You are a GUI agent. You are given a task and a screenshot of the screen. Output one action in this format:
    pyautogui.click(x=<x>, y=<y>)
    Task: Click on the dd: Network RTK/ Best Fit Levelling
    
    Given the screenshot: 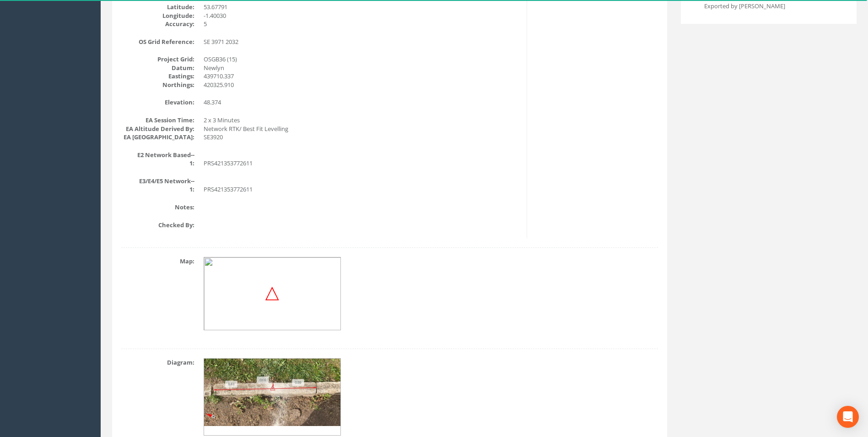 What is the action you would take?
    pyautogui.click(x=362, y=129)
    